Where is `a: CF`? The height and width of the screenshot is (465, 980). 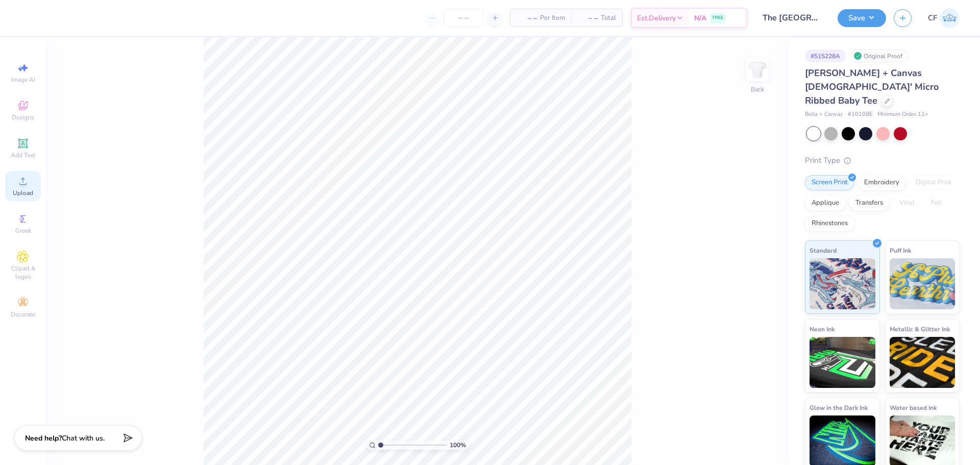
a: CF is located at coordinates (944, 18).